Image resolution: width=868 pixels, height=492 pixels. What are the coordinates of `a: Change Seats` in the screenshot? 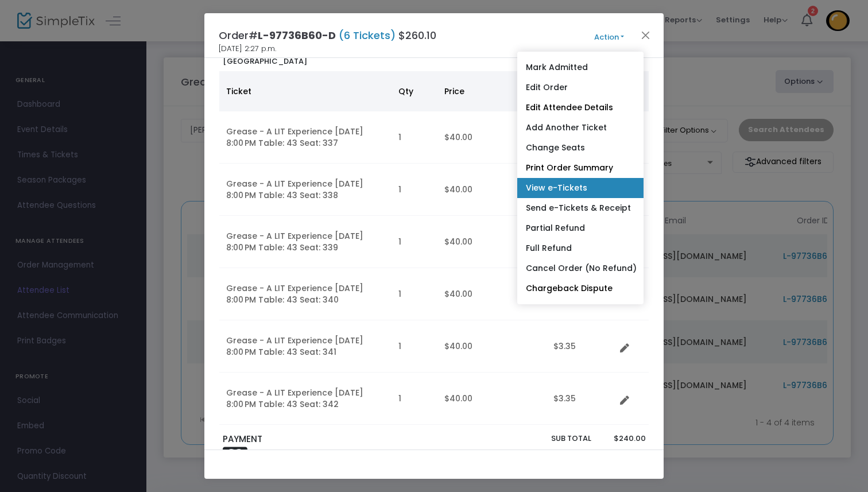 It's located at (581, 147).